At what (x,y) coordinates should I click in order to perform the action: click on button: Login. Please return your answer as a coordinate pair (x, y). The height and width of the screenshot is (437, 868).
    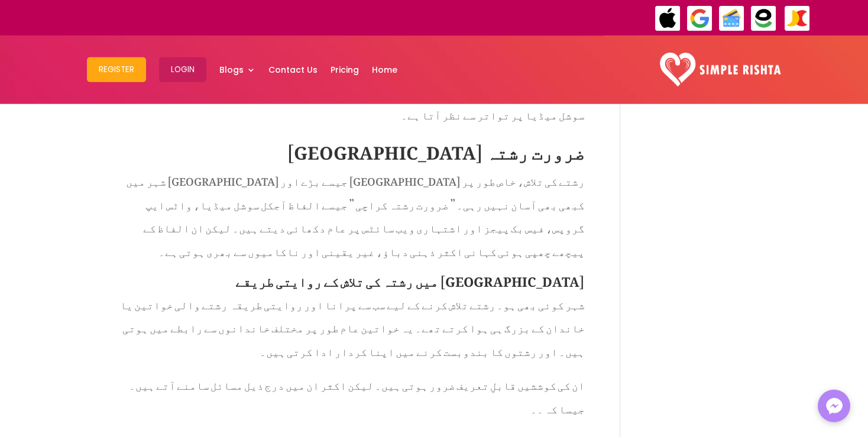
    Looking at the image, I should click on (183, 70).